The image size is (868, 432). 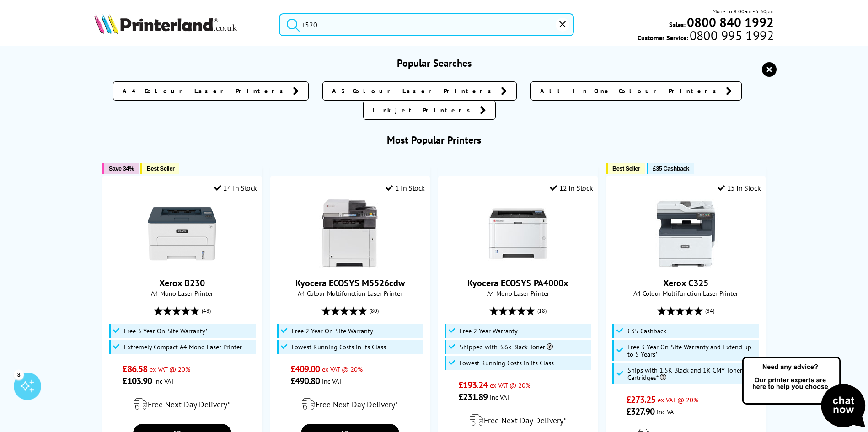 What do you see at coordinates (182, 234) in the screenshot?
I see `img: Xerox B230` at bounding box center [182, 234].